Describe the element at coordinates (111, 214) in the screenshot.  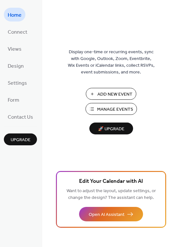
I see `button: Open AI Assistant` at that location.